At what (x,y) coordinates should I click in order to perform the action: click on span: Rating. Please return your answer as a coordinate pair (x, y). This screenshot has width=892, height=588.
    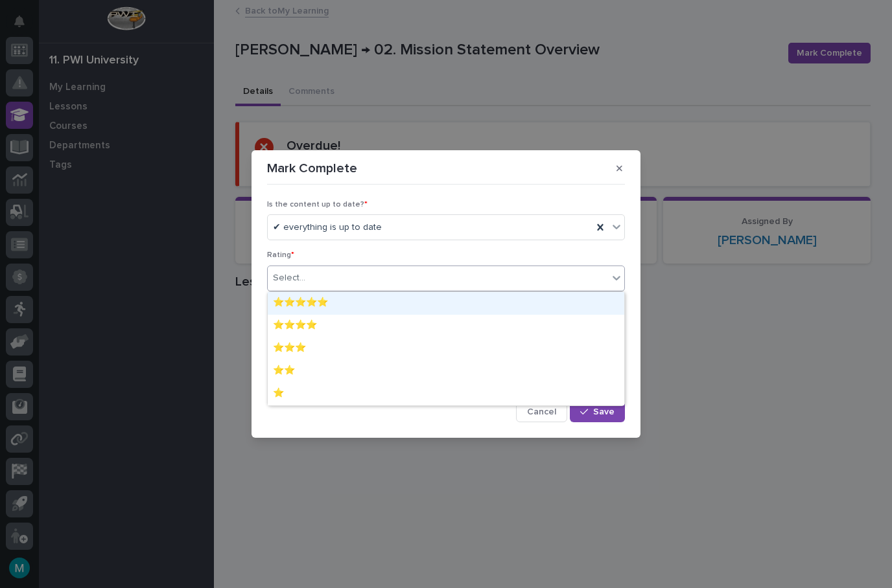
    Looking at the image, I should click on (281, 255).